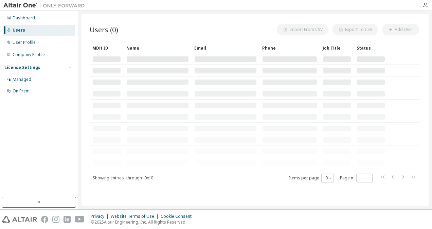  Describe the element at coordinates (67, 219) in the screenshot. I see `img: linkedin.svg` at that location.